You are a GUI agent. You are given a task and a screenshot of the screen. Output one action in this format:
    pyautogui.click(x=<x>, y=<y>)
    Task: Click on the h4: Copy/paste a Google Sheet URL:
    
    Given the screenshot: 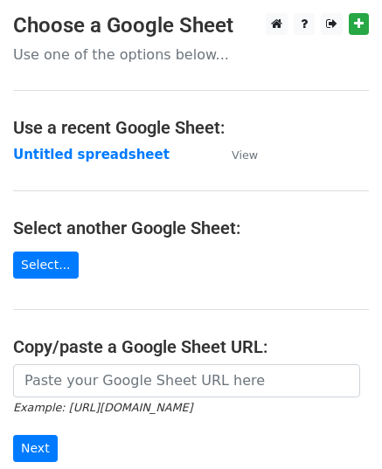 What is the action you would take?
    pyautogui.click(x=190, y=347)
    